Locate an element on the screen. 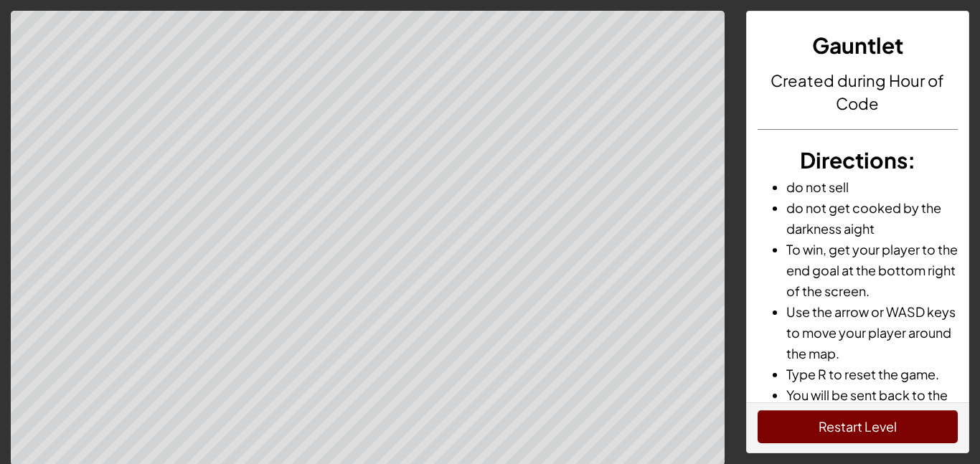 This screenshot has width=980, height=464. li: do not sell is located at coordinates (873, 187).